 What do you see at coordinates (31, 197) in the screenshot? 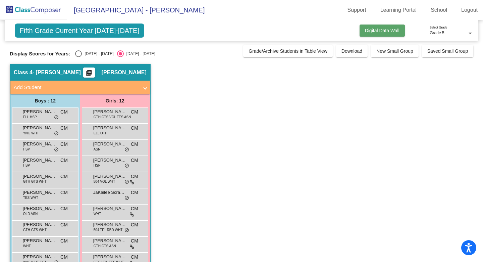
I see `span: TES WHT` at bounding box center [31, 197].